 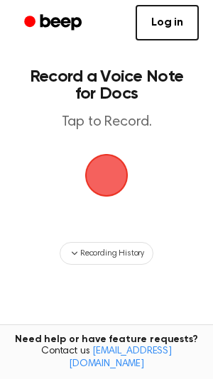 What do you see at coordinates (107, 254) in the screenshot?
I see `button: Recording History` at bounding box center [107, 254].